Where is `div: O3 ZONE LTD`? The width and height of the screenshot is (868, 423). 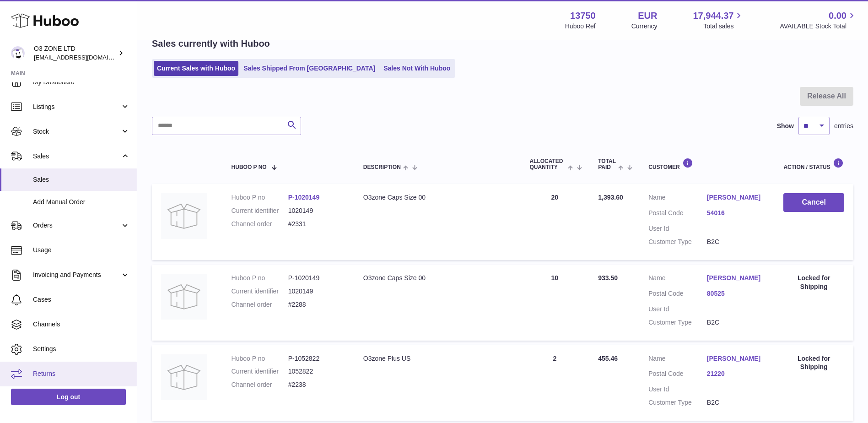 div: O3 ZONE LTD is located at coordinates (75, 53).